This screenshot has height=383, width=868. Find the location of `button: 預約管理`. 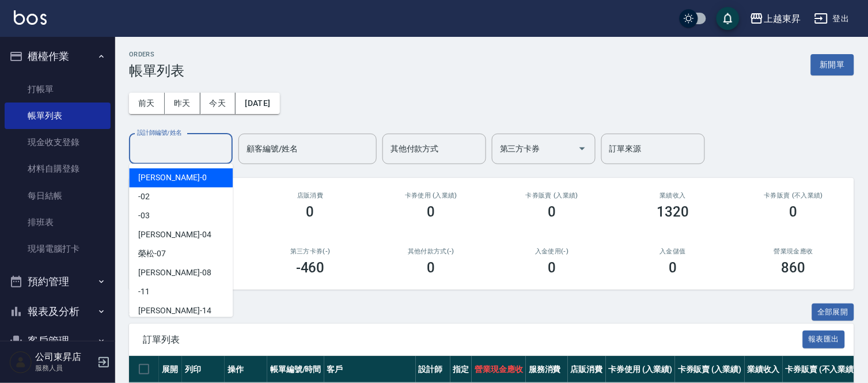

button: 預約管理 is located at coordinates (57, 282).